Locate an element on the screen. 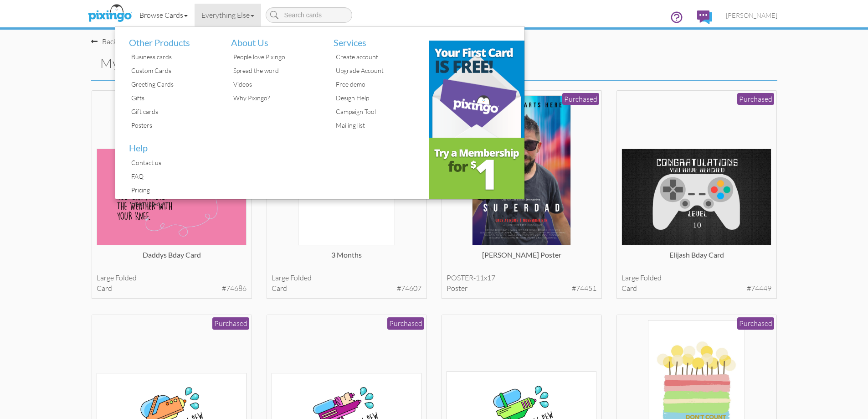 This screenshot has width=868, height=419. div: People love Pixingo is located at coordinates (275, 57).